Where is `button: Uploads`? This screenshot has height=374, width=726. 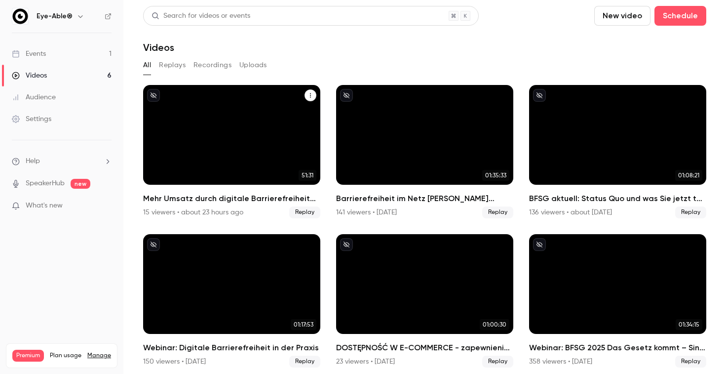 button: Uploads is located at coordinates (253, 65).